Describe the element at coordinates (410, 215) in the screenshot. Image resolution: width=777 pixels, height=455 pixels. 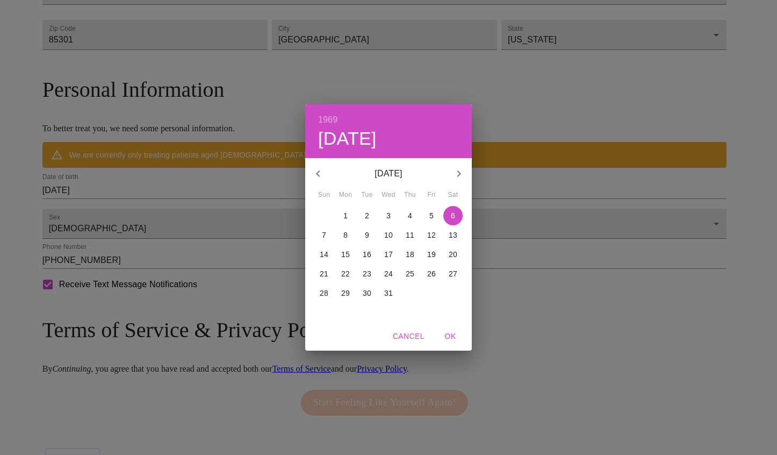
I see `p: 4` at that location.